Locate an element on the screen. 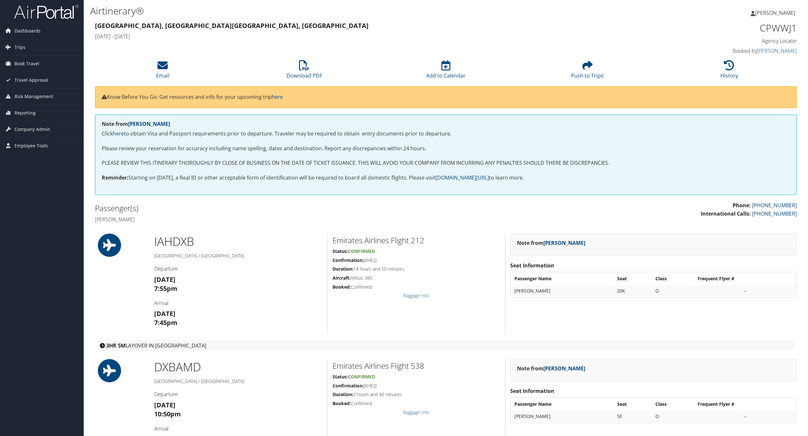 Image resolution: width=808 pixels, height=436 pixels. strong: 7:45pm is located at coordinates (166, 322).